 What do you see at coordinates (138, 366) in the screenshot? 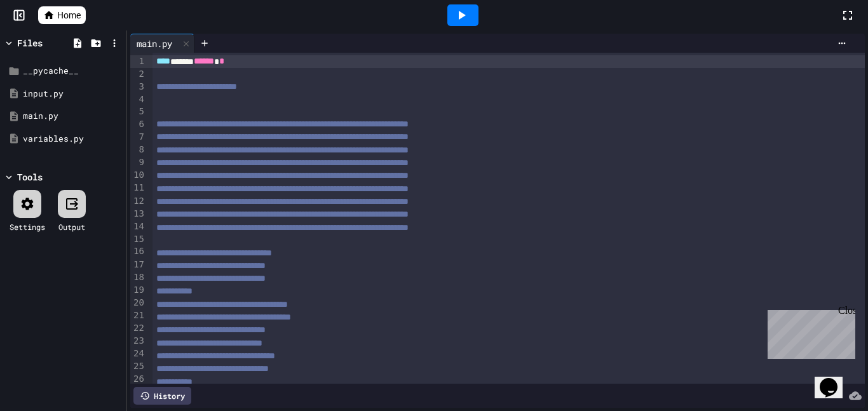
I see `div: 25` at bounding box center [138, 366].